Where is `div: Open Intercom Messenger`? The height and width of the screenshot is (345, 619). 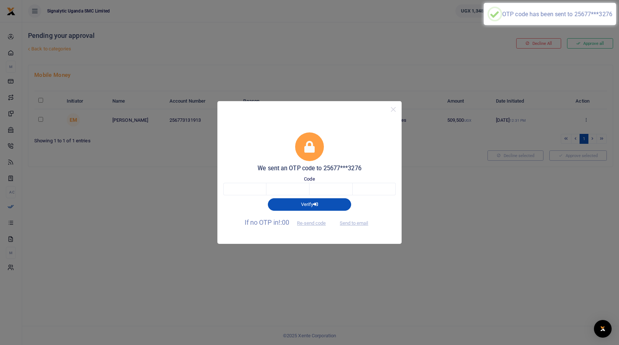 div: Open Intercom Messenger is located at coordinates (603, 329).